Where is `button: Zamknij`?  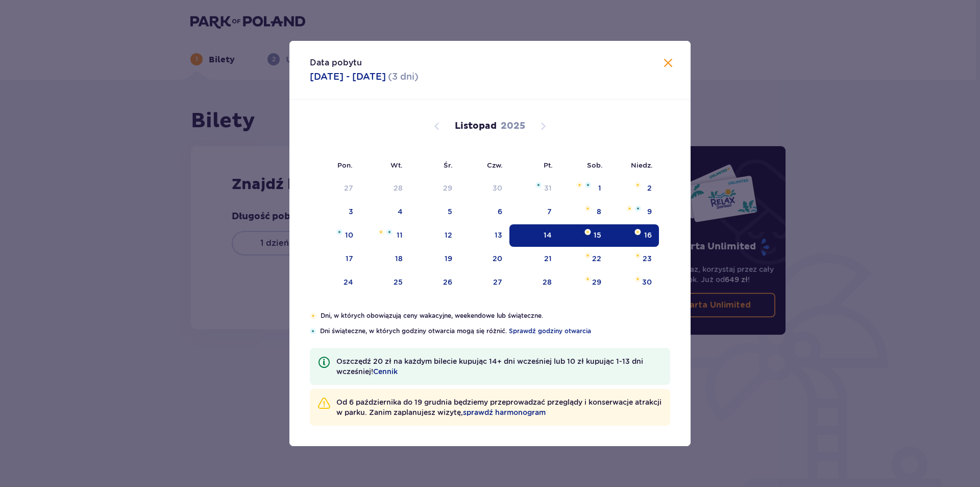 button: Zamknij is located at coordinates (668, 64).